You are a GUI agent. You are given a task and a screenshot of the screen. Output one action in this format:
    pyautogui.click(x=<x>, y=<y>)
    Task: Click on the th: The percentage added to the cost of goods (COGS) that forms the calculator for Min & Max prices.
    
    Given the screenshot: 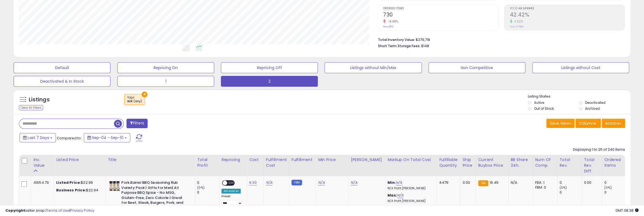 What is the action you would take?
    pyautogui.click(x=411, y=166)
    